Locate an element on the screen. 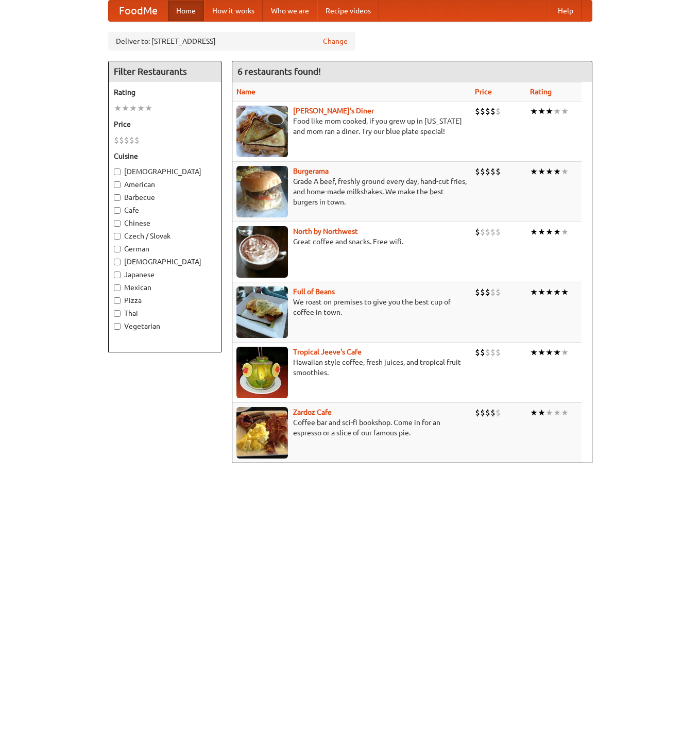 This screenshot has height=729, width=700. label: American is located at coordinates (165, 184).